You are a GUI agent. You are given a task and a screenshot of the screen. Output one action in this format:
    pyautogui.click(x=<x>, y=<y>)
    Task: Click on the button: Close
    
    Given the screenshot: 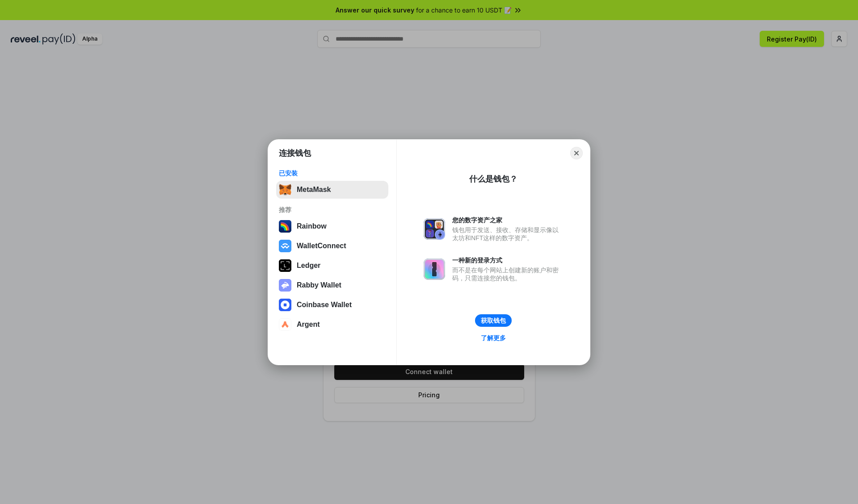 What is the action you would take?
    pyautogui.click(x=577, y=153)
    